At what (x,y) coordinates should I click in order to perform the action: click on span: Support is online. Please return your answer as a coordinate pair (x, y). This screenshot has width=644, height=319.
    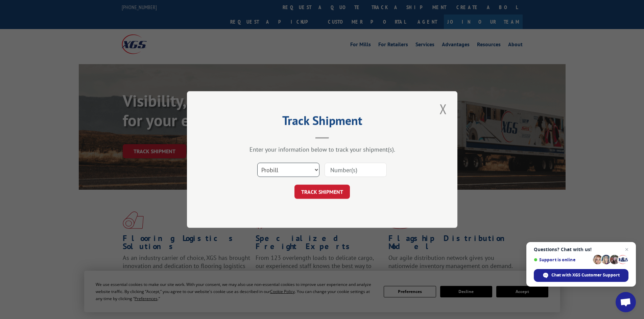
    Looking at the image, I should click on (562, 260).